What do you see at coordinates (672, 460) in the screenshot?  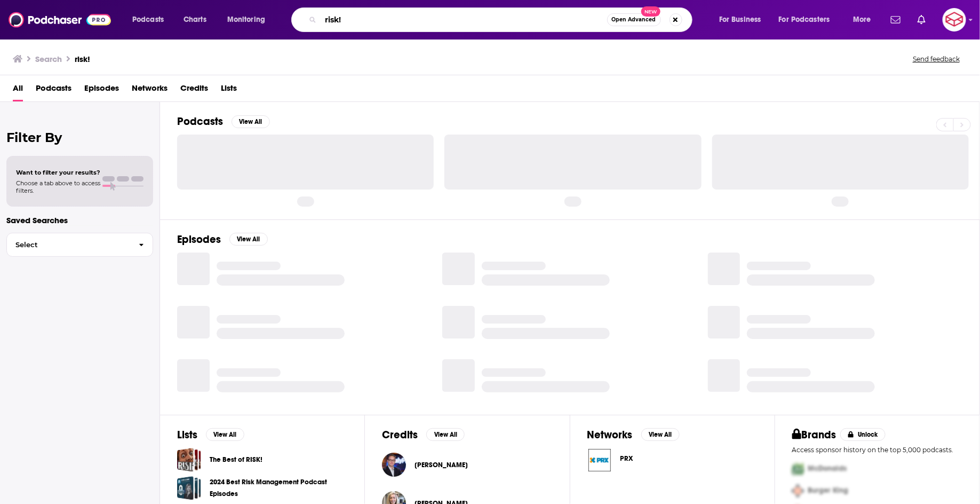 I see `button: PRX logoPRX` at bounding box center [672, 460].